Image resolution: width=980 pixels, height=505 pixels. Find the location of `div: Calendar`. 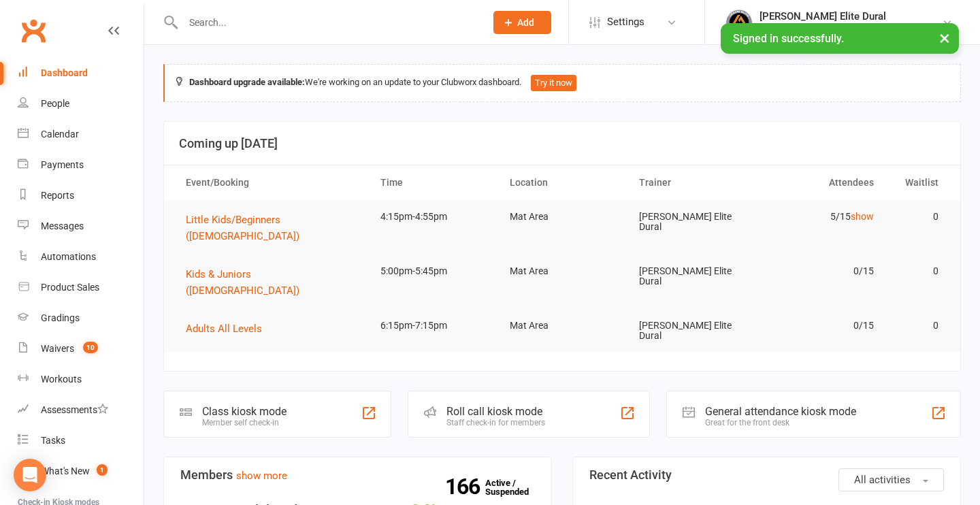

div: Calendar is located at coordinates (60, 134).